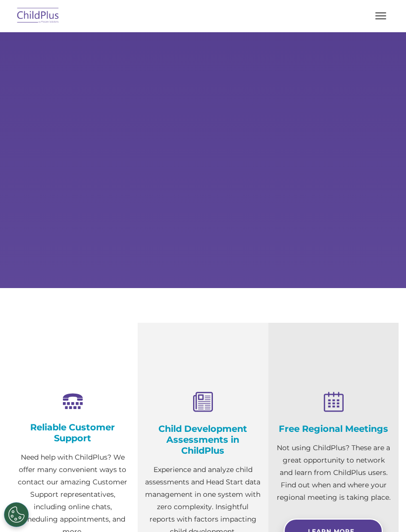  I want to click on button: Cookies Settings, so click(16, 515).